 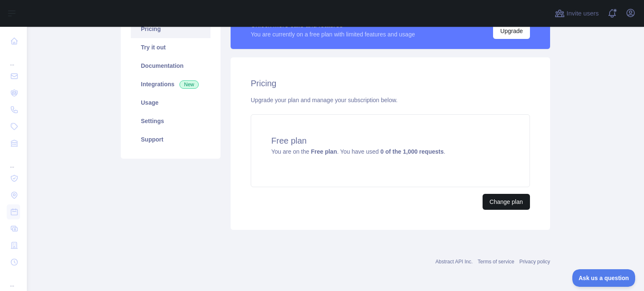 What do you see at coordinates (171, 29) in the screenshot?
I see `a: Pricing` at bounding box center [171, 29].